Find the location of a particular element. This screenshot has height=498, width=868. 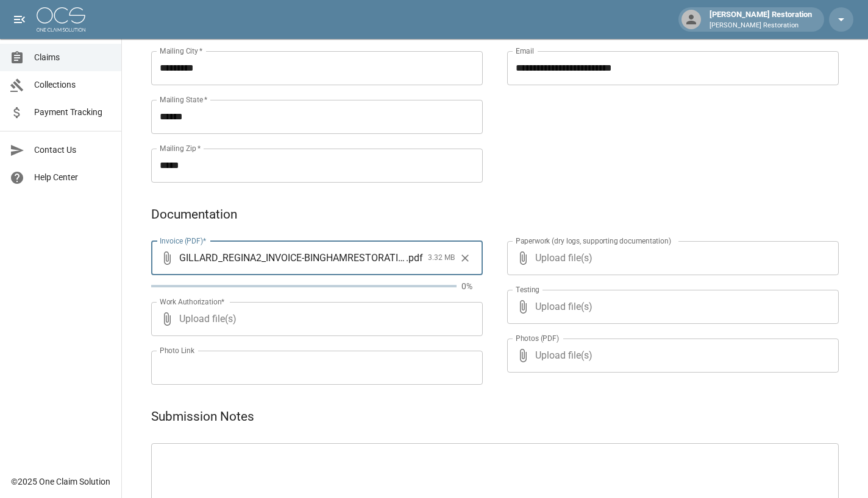

img: ocs-logo-white-transparent.png is located at coordinates (61, 20).